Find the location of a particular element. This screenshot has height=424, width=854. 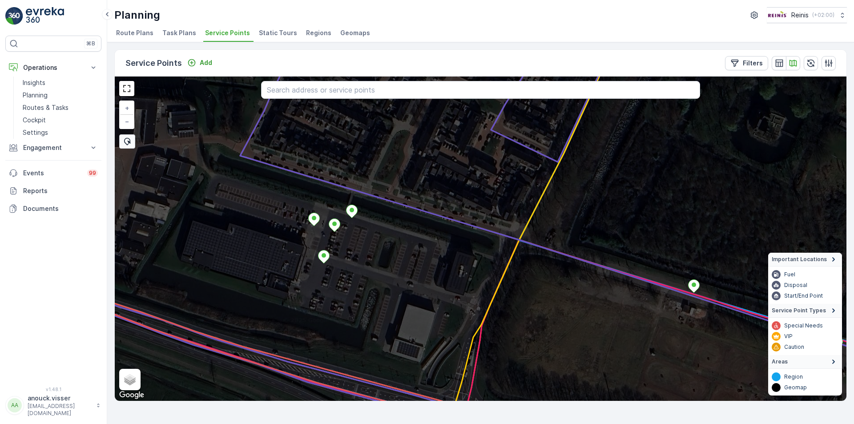

span: Route Plans is located at coordinates (135, 33).